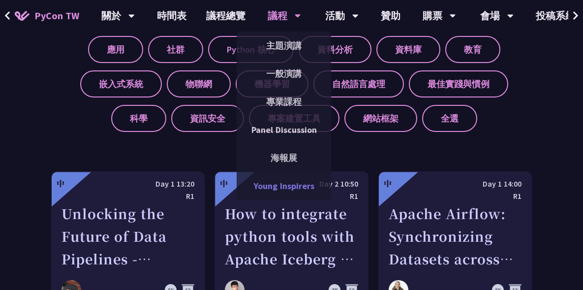 This screenshot has width=583, height=290. What do you see at coordinates (22, 16) in the screenshot?
I see `img: Home icon of PyCon TW 2025` at bounding box center [22, 16].